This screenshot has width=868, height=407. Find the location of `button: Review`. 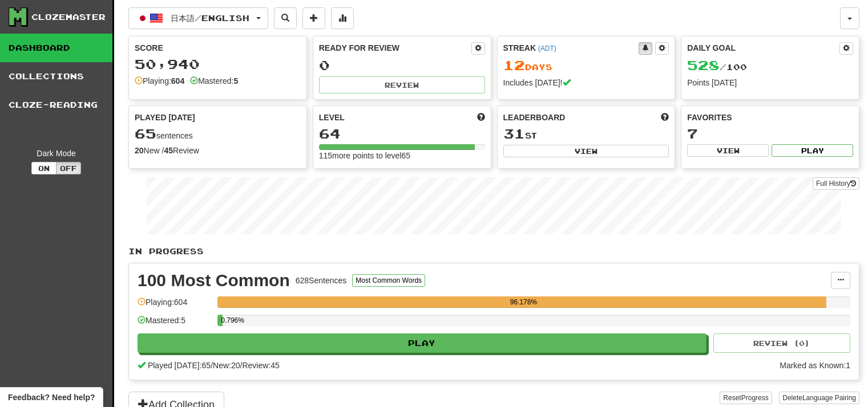

button: Review is located at coordinates (402, 85).